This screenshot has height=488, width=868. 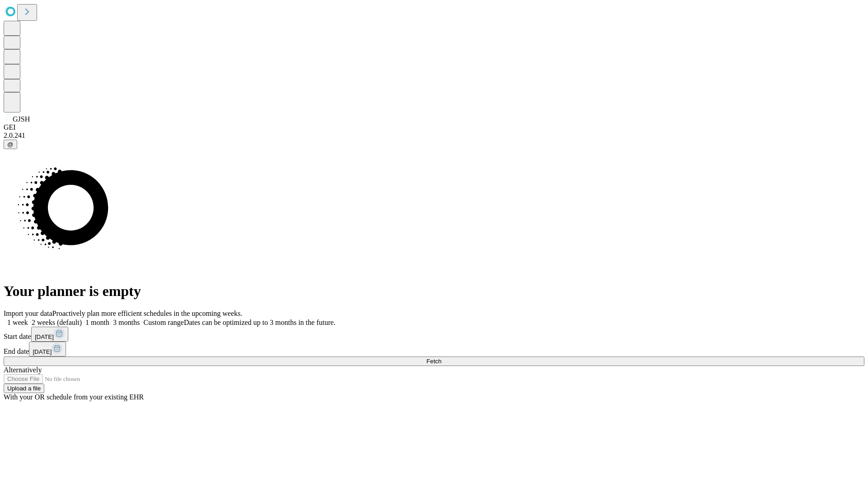 What do you see at coordinates (163, 323) in the screenshot?
I see `span: Custom range` at bounding box center [163, 323].